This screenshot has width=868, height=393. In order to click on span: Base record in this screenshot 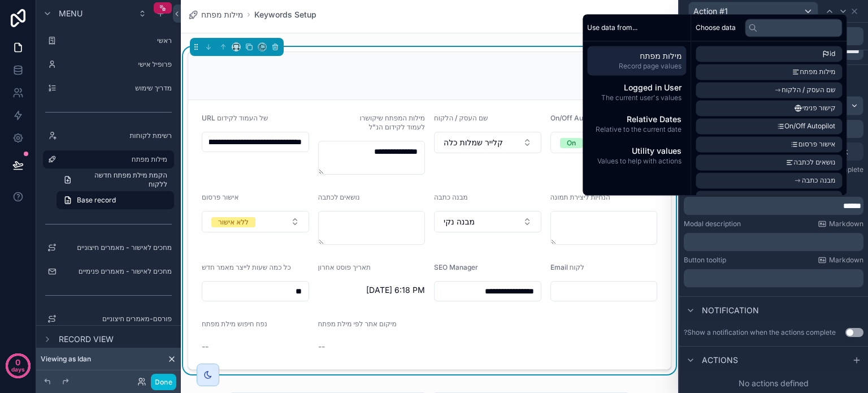, I will do `click(96, 200)`.